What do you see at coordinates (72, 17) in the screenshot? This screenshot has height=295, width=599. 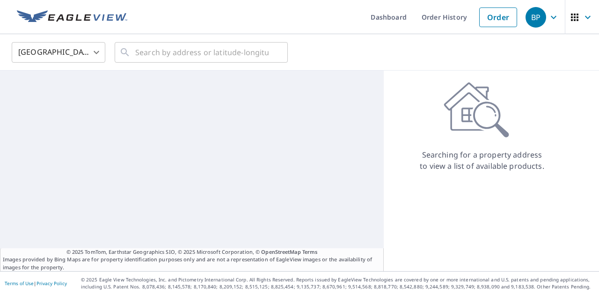 I see `img: EV Logo` at bounding box center [72, 17].